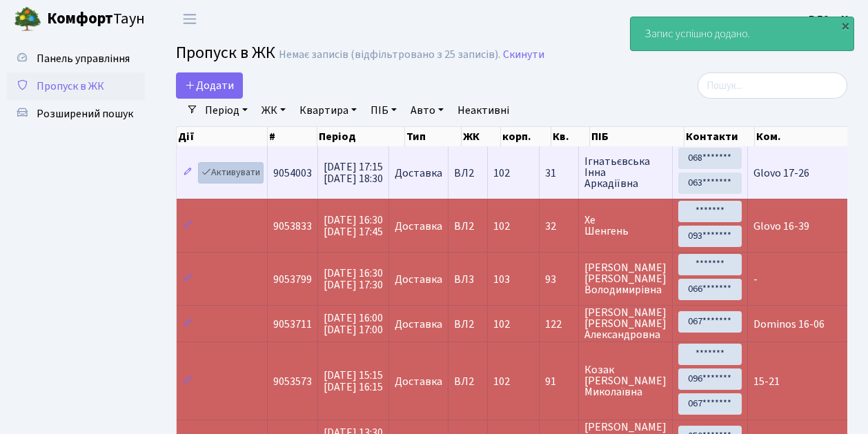  I want to click on span: 9053573, so click(293, 381).